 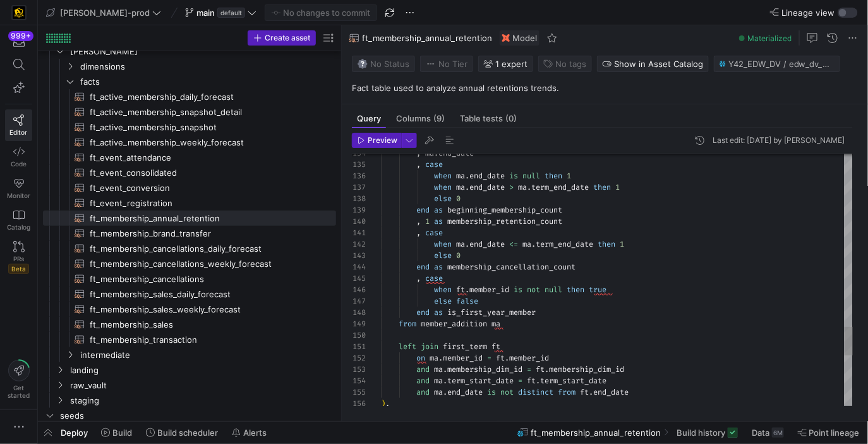 I want to click on button: No tierNo Tier, so click(x=447, y=64).